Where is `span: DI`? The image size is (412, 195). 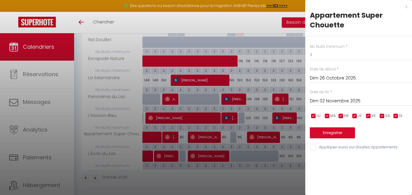
span: DI is located at coordinates (401, 116).